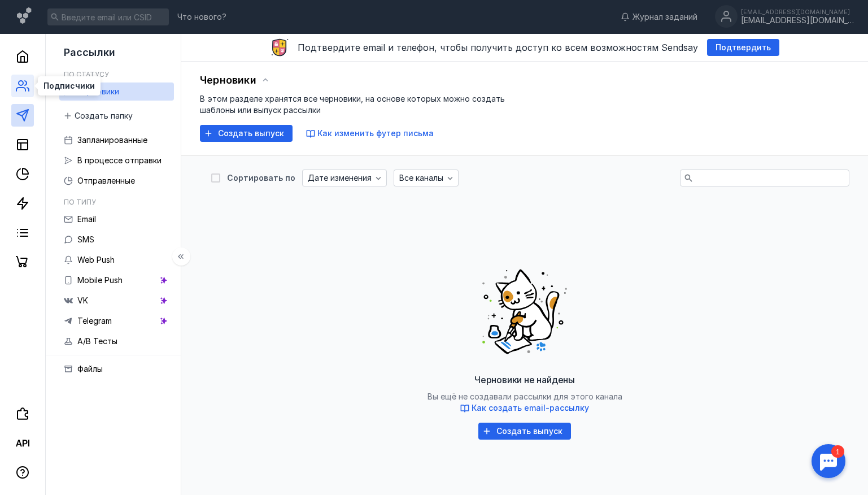 Image resolution: width=868 pixels, height=495 pixels. I want to click on button: Подтвердить, so click(743, 48).